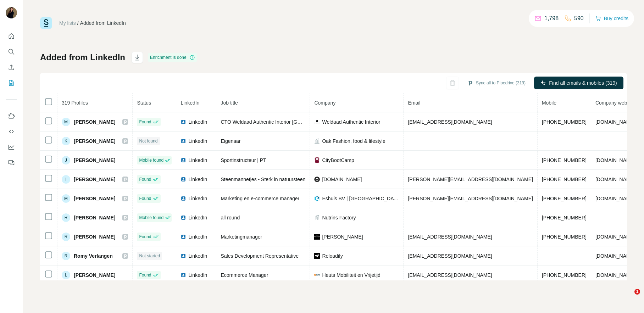 This screenshot has height=313, width=644. I want to click on span: Oak Fashion, food & lifestyle, so click(354, 141).